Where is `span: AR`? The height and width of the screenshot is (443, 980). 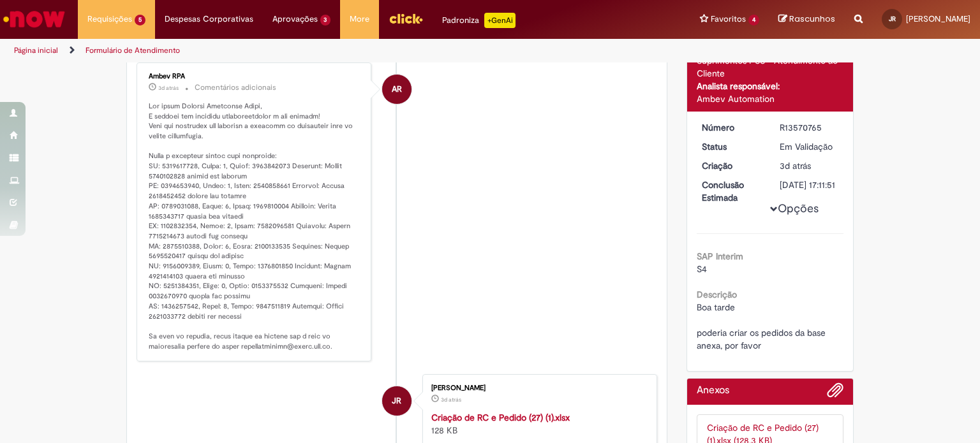
span: AR is located at coordinates (396, 89).